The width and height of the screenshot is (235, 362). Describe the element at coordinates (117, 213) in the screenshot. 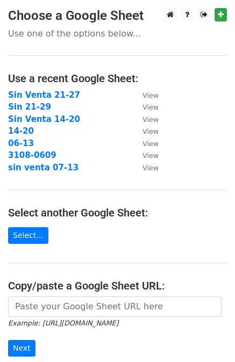

I see `h4: Select another Google Sheet:` at that location.